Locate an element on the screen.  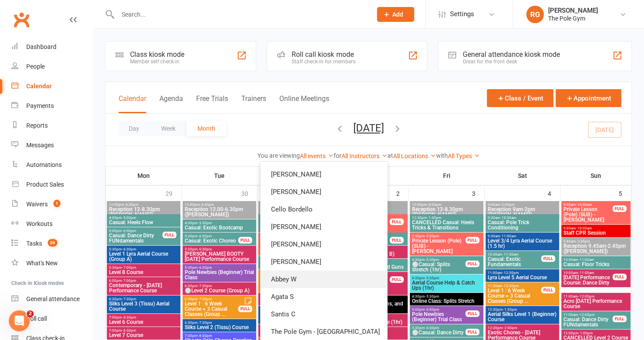
span: - 11:30am is located at coordinates (510, 254).